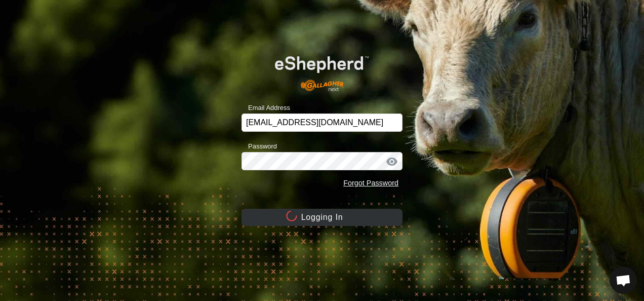 This screenshot has width=644, height=301. I want to click on div: Open chat, so click(624, 281).